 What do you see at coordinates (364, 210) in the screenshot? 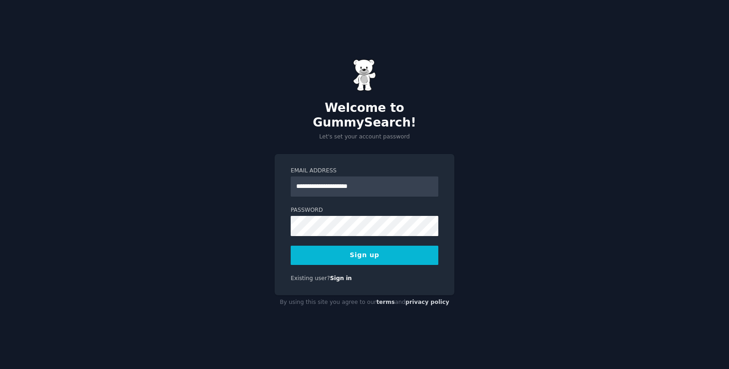
I see `label: Password` at bounding box center [364, 210].